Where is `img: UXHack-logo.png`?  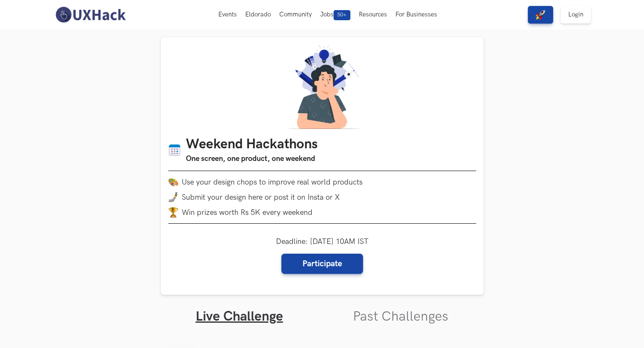 img: UXHack-logo.png is located at coordinates (90, 15).